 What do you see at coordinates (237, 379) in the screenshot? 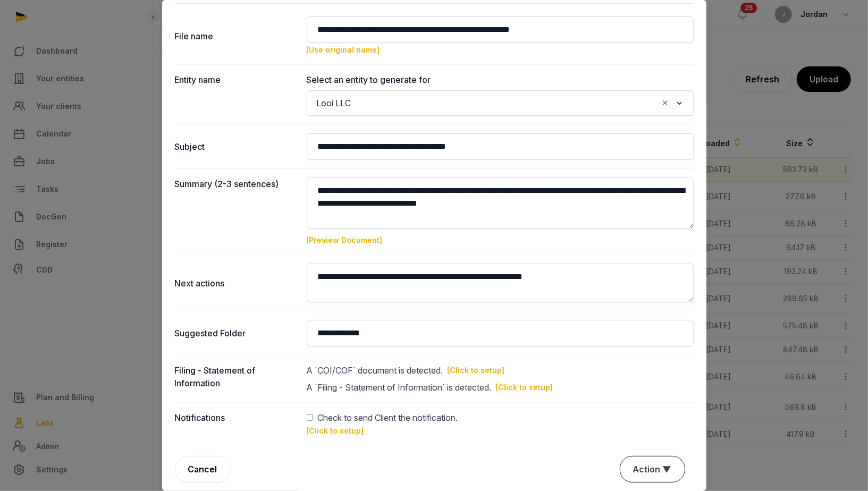
I see `dt: Filing - Statement of Information` at bounding box center [237, 379].